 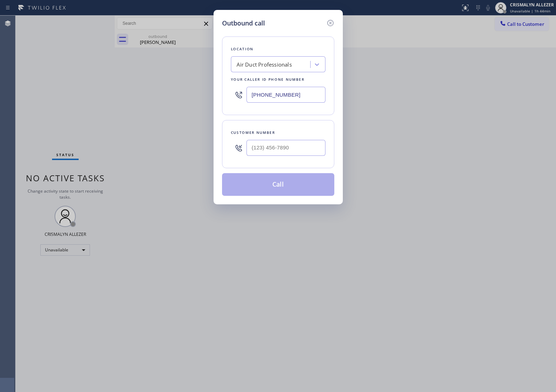 I want to click on div: Location, so click(x=278, y=49).